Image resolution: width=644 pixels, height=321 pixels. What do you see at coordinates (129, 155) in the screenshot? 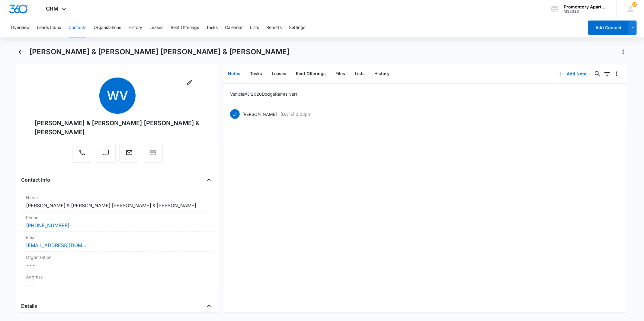
I see `a: Email` at bounding box center [129, 155].